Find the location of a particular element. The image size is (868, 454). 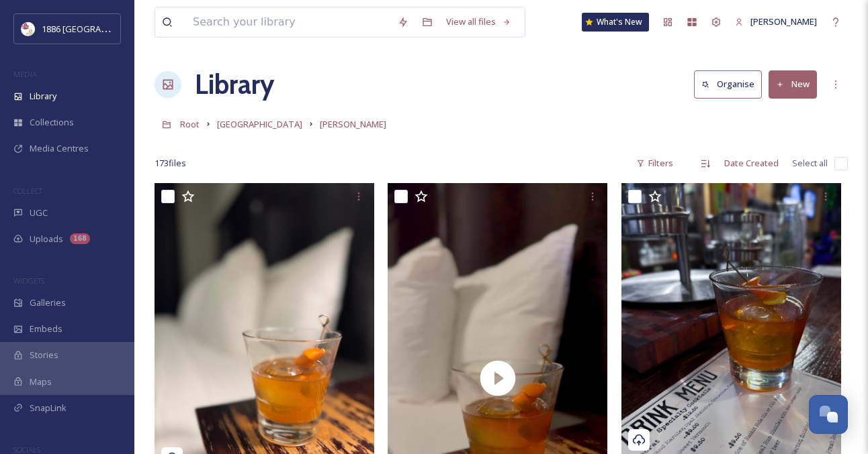

span: Maps is located at coordinates (40, 382).